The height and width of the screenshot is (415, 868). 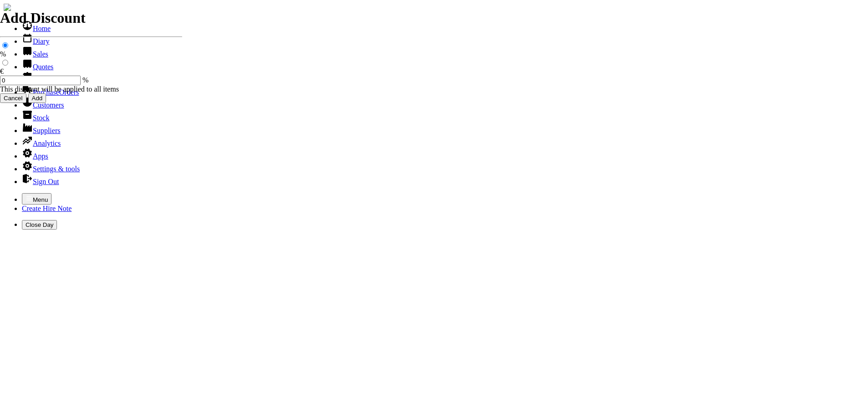 I want to click on input: Add, so click(x=37, y=98).